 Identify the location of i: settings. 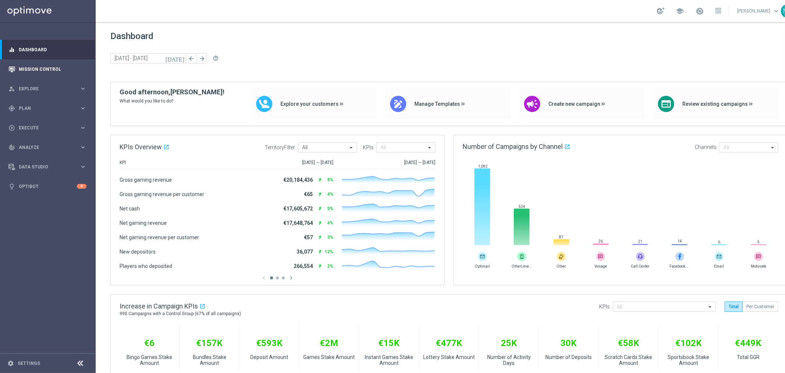
(11, 363).